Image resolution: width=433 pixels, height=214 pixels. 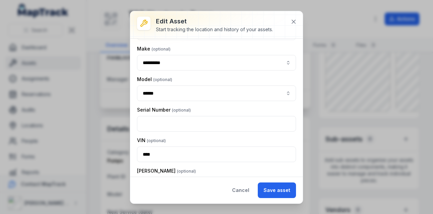 I want to click on input: asset-edit:cf[7b2ad715-4ce1-4afd-baaf-5d2b22496a4d]-label, so click(x=217, y=93).